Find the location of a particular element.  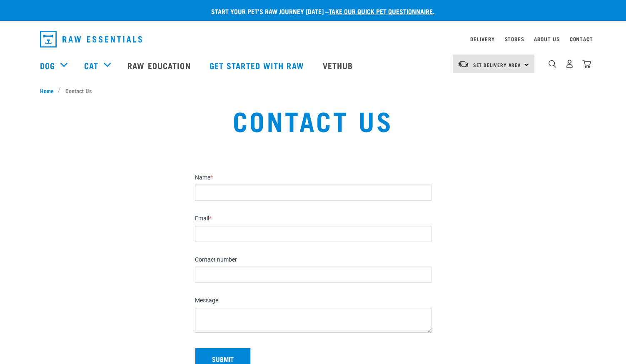

label: Name is located at coordinates (314, 178).